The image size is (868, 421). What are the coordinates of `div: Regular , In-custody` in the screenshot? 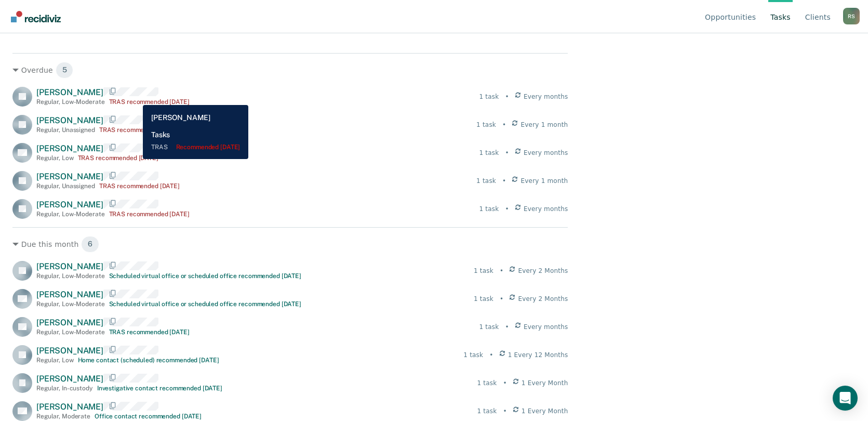 It's located at (64, 388).